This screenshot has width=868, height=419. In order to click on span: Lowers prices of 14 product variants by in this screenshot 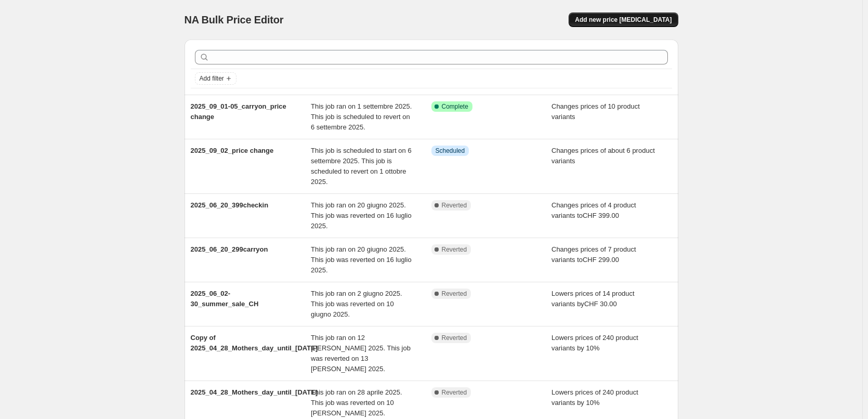, I will do `click(593, 298)`.